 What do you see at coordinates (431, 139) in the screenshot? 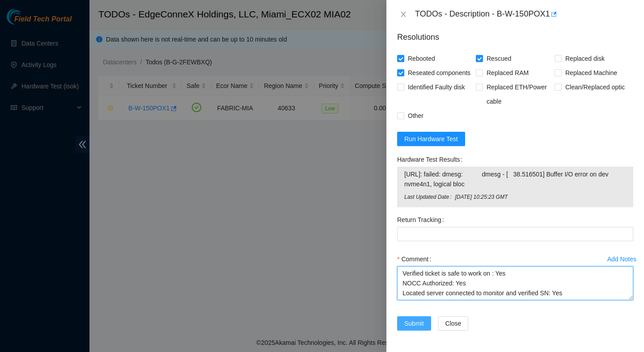
I see `span: Run Hardware Test` at bounding box center [431, 139].